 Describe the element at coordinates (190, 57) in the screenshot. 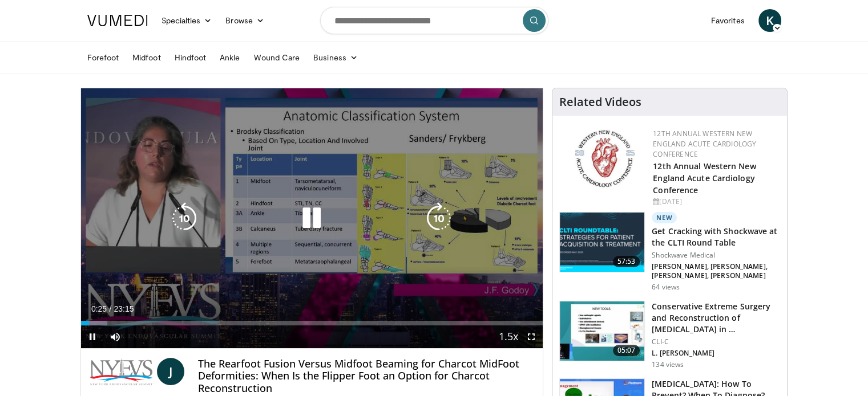

I see `a: Hindfoot` at that location.